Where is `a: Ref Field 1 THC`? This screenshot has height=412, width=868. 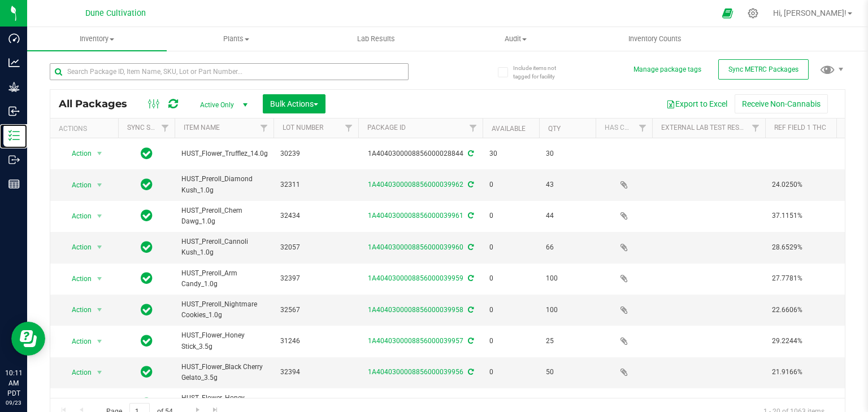
a: Ref Field 1 THC is located at coordinates (800, 127).